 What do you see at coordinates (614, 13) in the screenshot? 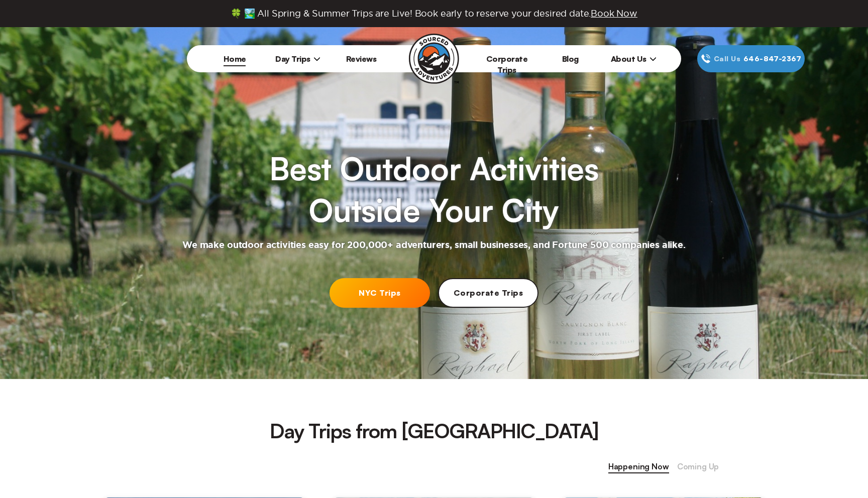
I see `span: Book Now` at bounding box center [614, 13].